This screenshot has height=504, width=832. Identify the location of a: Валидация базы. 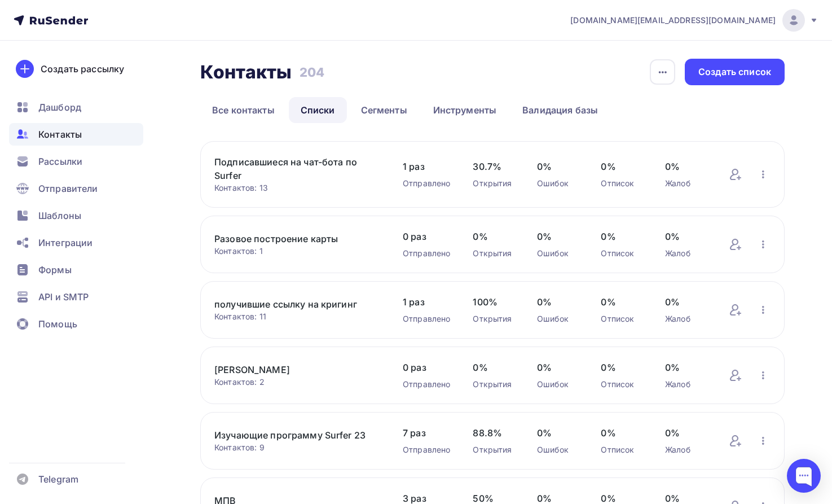
(560, 110).